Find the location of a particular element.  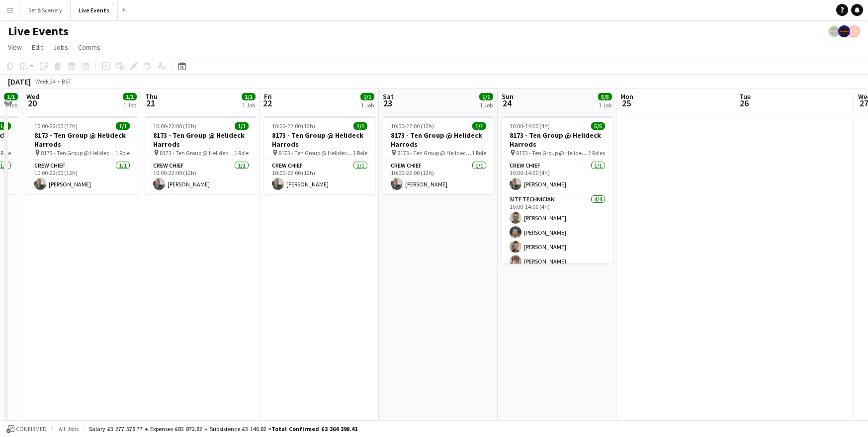

span: All jobs is located at coordinates (69, 429).